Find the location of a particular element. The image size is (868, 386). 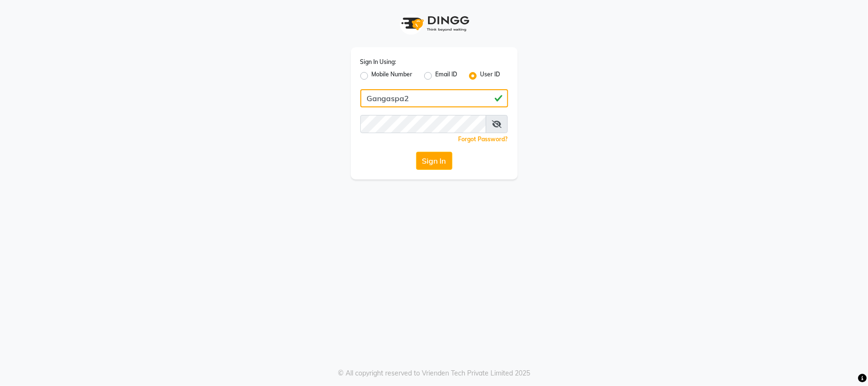

label: Mobile Number is located at coordinates (392, 76).